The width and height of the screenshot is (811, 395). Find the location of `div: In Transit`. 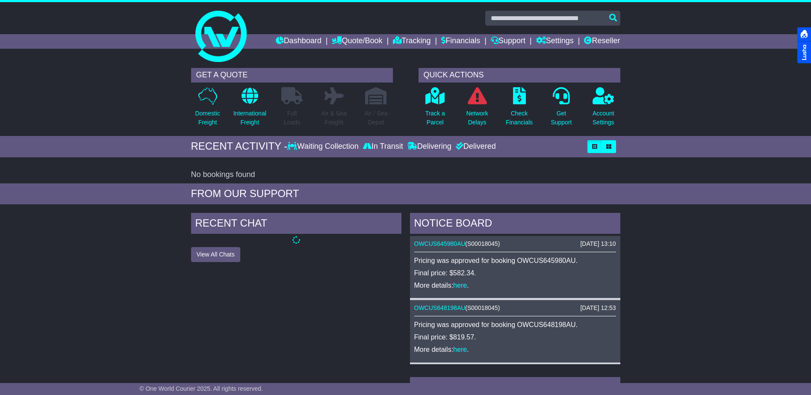

div: In Transit is located at coordinates (383, 147).